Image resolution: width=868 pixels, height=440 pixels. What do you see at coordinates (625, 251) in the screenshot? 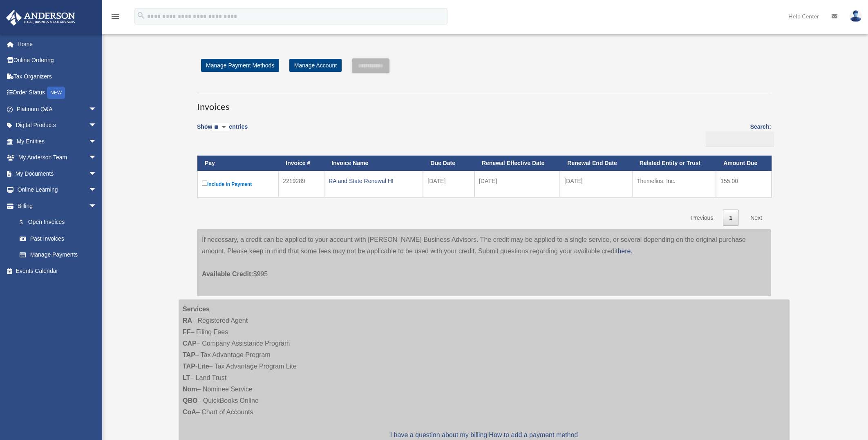
I see `a: here.` at bounding box center [625, 251].